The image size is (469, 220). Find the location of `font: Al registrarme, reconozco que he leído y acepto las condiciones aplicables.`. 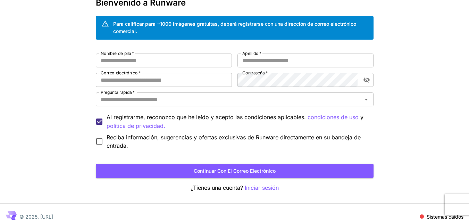

font: Al registrarme, reconozco que he leído y acepto las condiciones aplicables. is located at coordinates (206, 117).